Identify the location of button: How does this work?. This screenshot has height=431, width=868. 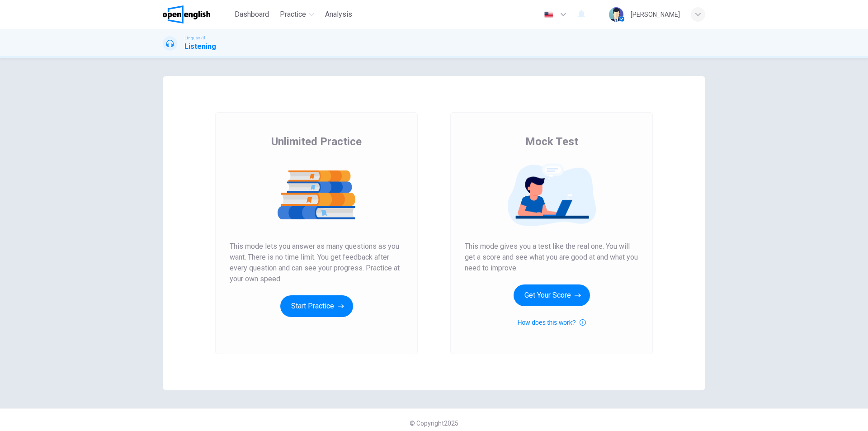
(551, 323).